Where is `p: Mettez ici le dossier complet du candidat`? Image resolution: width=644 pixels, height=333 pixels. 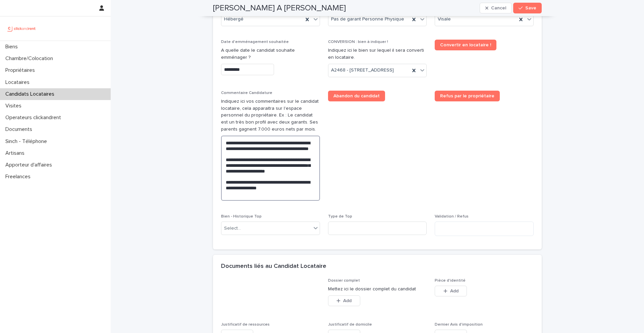 p: Mettez ici le dossier complet du candidat is located at coordinates (377, 289).